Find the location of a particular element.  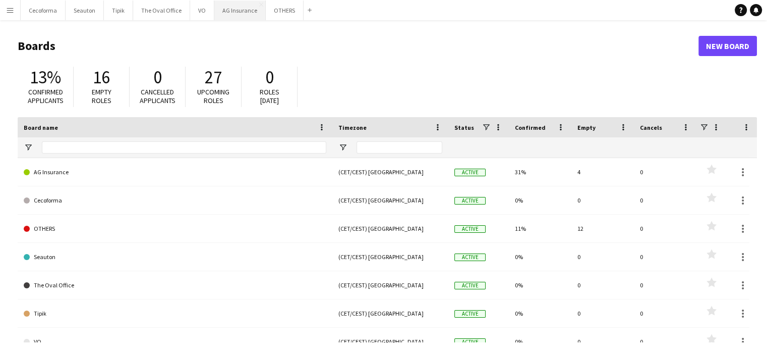

div: 4 is located at coordinates (603, 172).